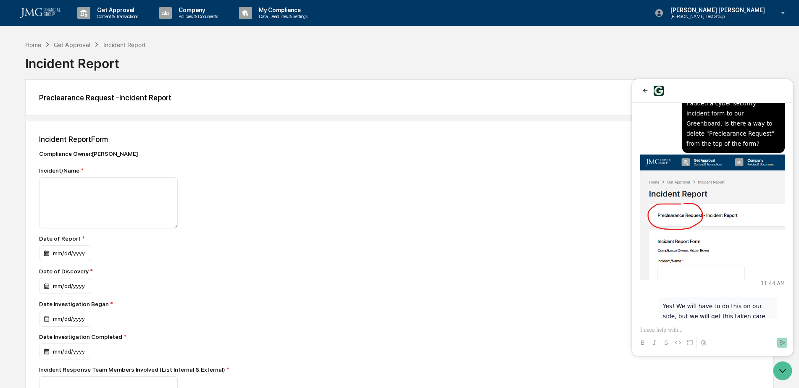  Describe the element at coordinates (282, 10) in the screenshot. I see `p: My Compliance` at that location.